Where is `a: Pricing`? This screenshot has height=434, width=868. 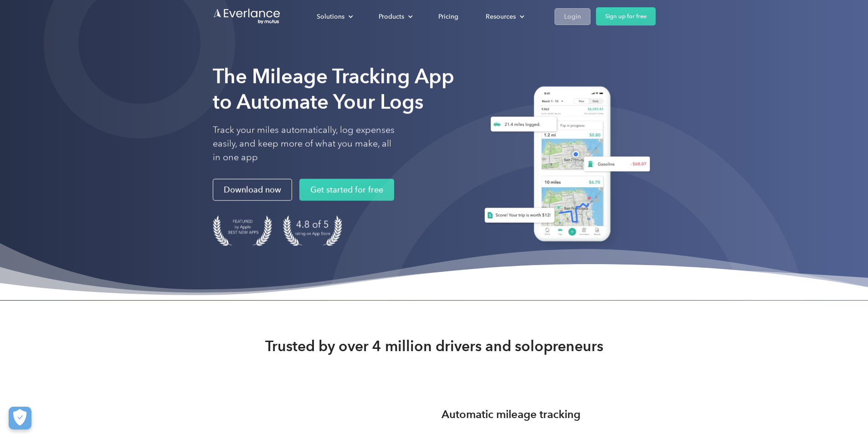 a: Pricing is located at coordinates (448, 17).